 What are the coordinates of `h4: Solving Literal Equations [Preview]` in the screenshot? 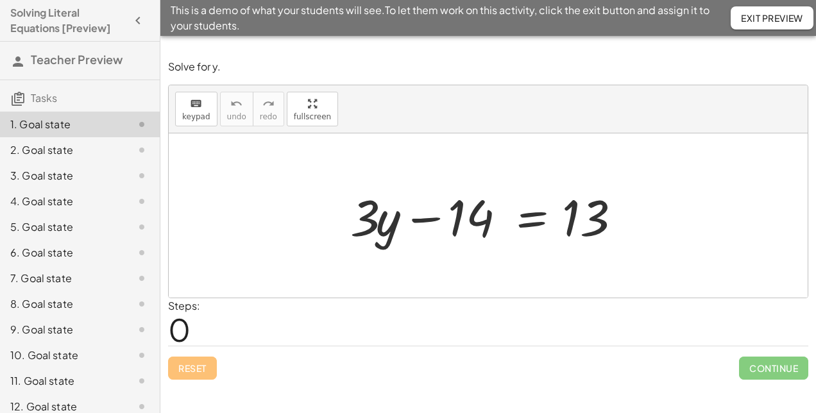 It's located at (68, 21).